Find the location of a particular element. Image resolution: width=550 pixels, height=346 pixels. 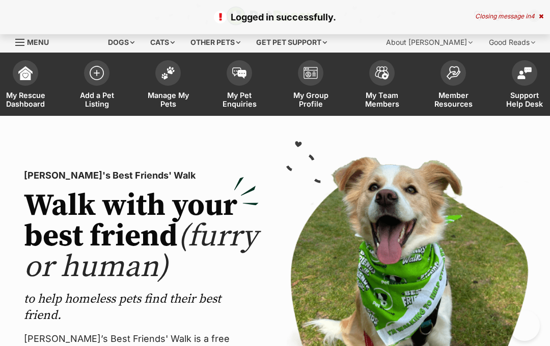

div: Good Reads is located at coordinates (512, 42).